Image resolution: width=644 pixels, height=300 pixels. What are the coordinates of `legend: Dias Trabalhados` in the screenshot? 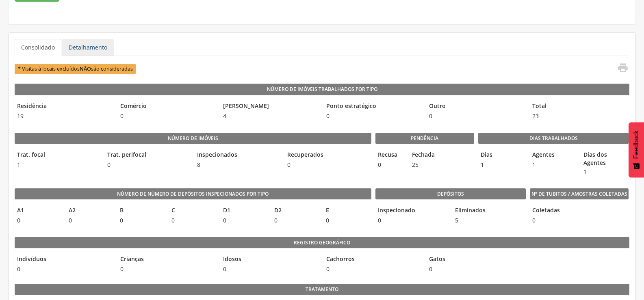 It's located at (553, 139).